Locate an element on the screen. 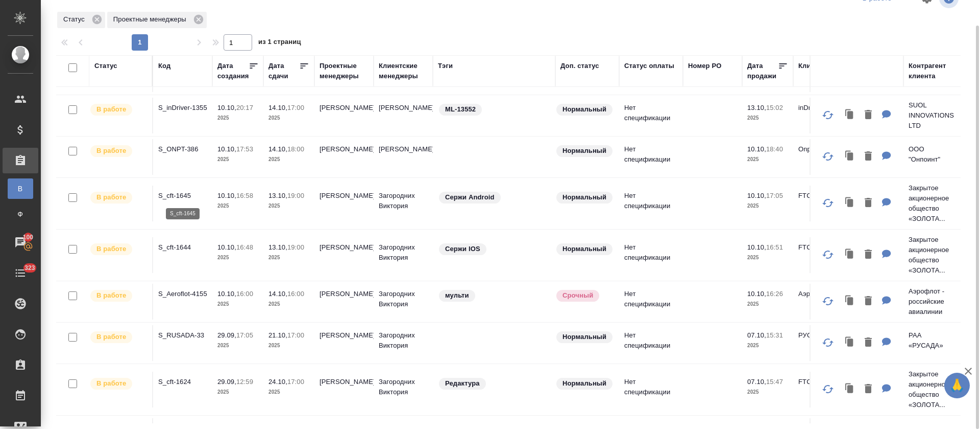 The width and height of the screenshot is (980, 429). p: 17:53 is located at coordinates (245, 148).